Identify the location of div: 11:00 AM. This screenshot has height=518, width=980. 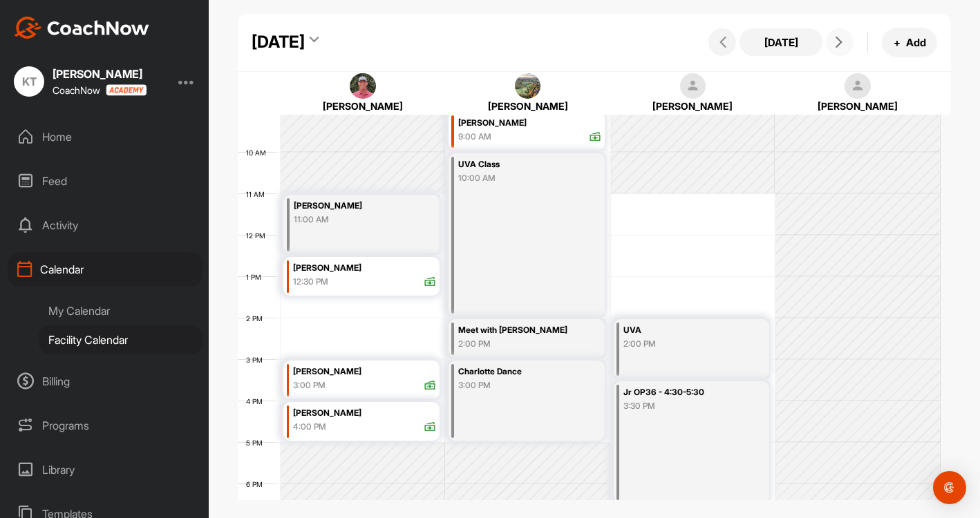
(353, 220).